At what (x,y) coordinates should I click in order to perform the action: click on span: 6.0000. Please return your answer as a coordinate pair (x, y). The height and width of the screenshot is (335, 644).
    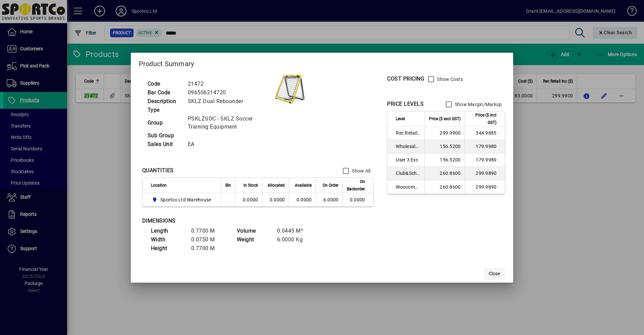
    Looking at the image, I should click on (331, 200).